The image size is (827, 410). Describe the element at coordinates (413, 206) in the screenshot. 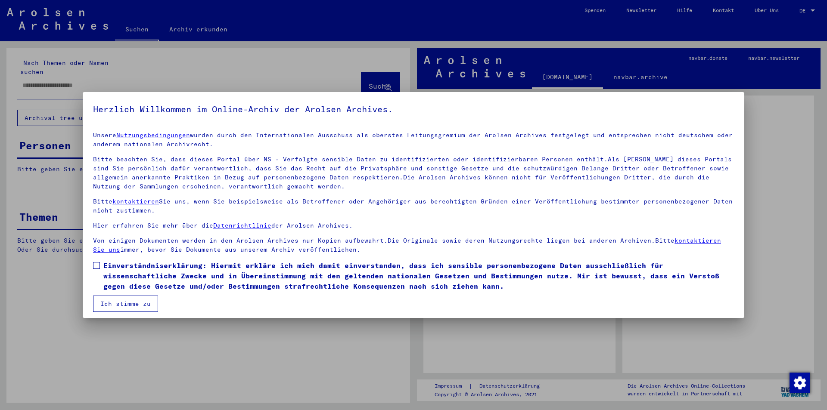

I see `p: Bitte Sie uns, wenn Sie beispielsweise als Betroffener oder Angehöriger aus berechtigten Gründen ...` at that location.